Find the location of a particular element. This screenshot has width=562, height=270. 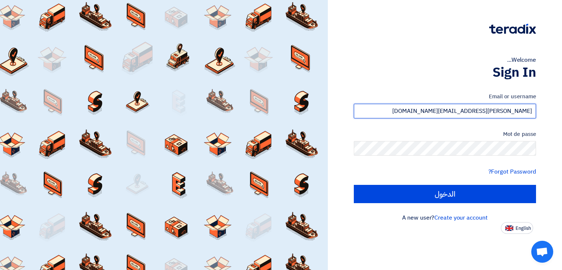

input: الدخول is located at coordinates (445, 194).